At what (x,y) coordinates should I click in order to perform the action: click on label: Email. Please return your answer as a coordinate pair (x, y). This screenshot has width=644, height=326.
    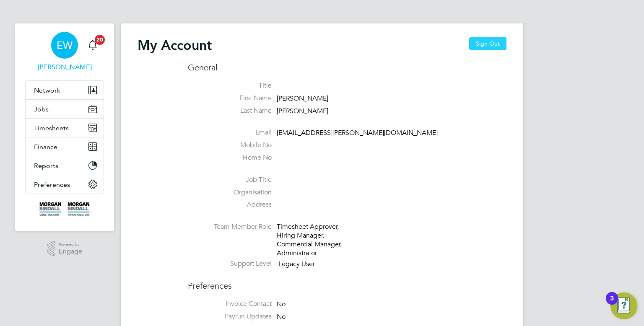
    Looking at the image, I should click on (230, 133).